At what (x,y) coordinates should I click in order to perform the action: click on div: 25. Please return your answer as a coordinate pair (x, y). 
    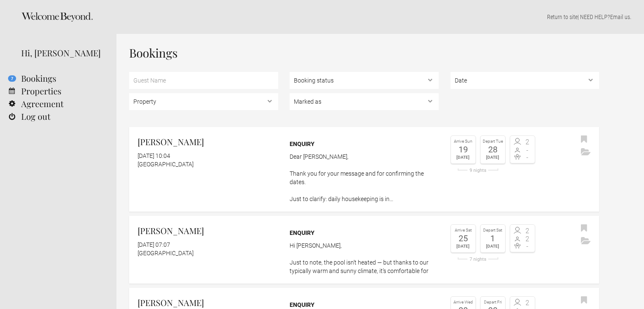
    Looking at the image, I should click on (463, 238).